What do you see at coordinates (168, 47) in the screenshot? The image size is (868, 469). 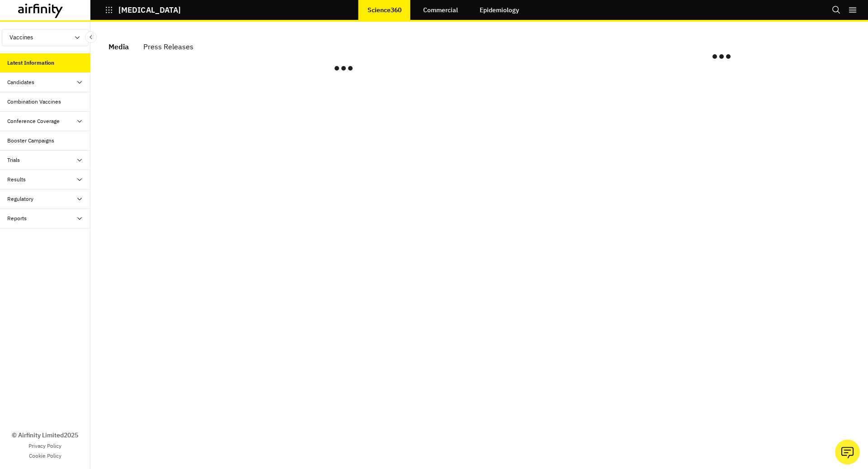 I see `div: Press Releases` at bounding box center [168, 47].